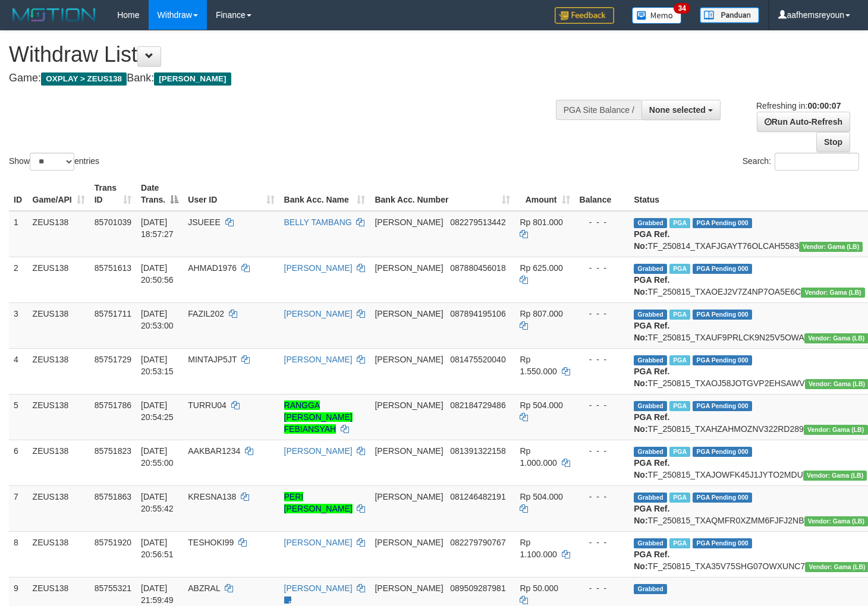 Image resolution: width=868 pixels, height=606 pixels. What do you see at coordinates (113, 359) in the screenshot?
I see `span: 85751729` at bounding box center [113, 359].